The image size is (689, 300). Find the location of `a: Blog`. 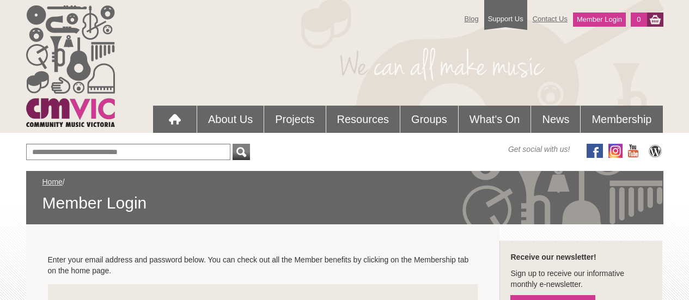

a: Blog is located at coordinates (472, 19).